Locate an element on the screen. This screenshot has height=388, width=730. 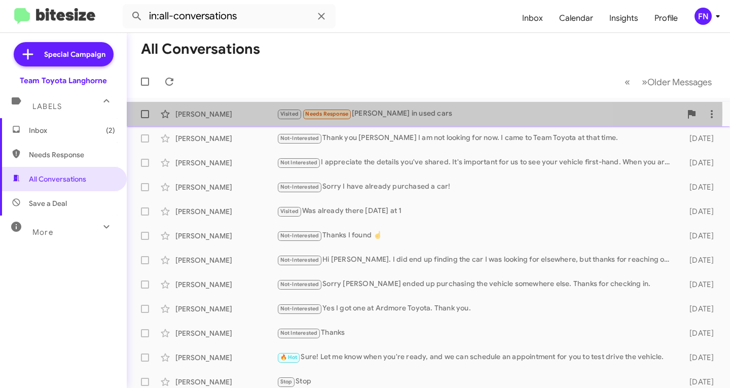
a: Profile is located at coordinates (666, 18).